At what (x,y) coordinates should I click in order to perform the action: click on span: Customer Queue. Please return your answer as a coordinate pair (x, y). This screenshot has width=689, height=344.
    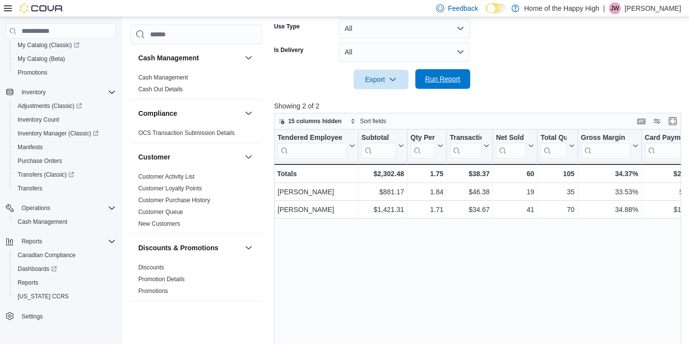
    Looking at the image, I should click on (160, 212).